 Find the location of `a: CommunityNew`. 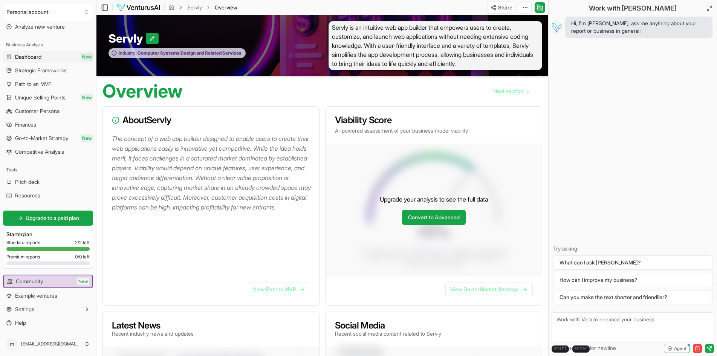

a: CommunityNew is located at coordinates (48, 281).